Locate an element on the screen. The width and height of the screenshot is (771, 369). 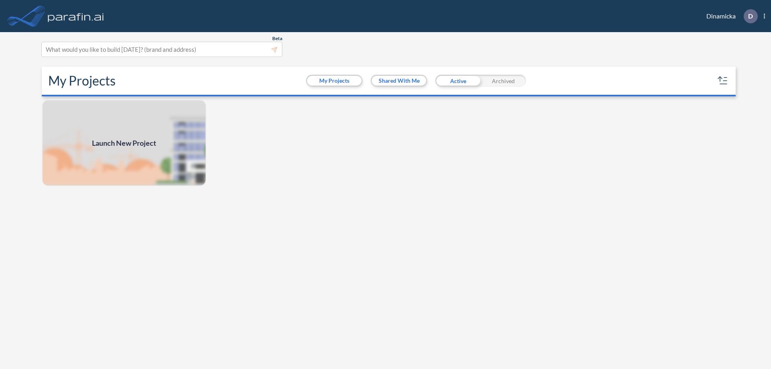
img: add is located at coordinates (124, 143).